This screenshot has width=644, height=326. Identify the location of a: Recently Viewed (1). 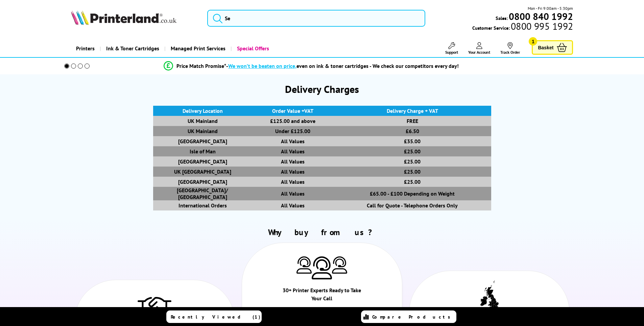
(214, 317).